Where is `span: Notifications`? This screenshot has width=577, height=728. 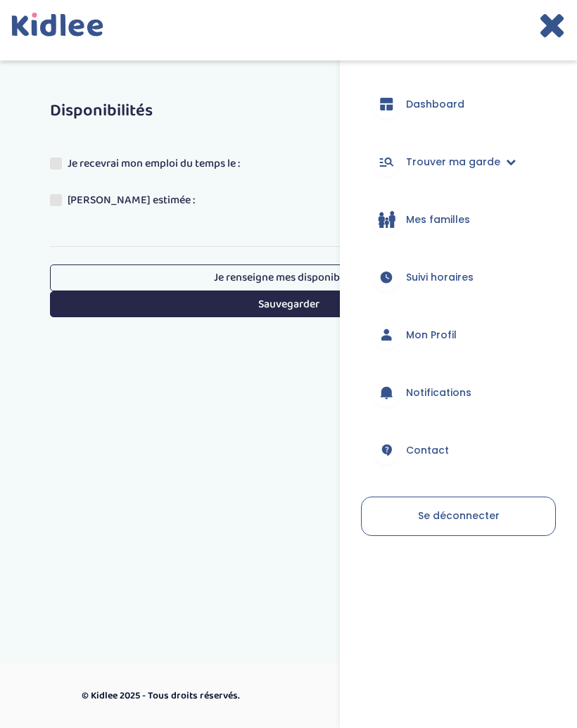 span: Notifications is located at coordinates (439, 392).